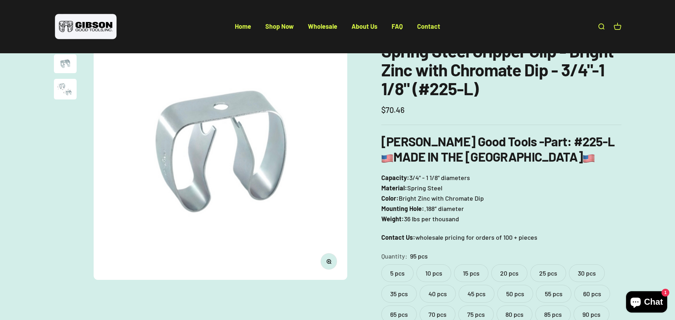 The width and height of the screenshot is (675, 320). What do you see at coordinates (243, 26) in the screenshot?
I see `a: Home` at bounding box center [243, 26].